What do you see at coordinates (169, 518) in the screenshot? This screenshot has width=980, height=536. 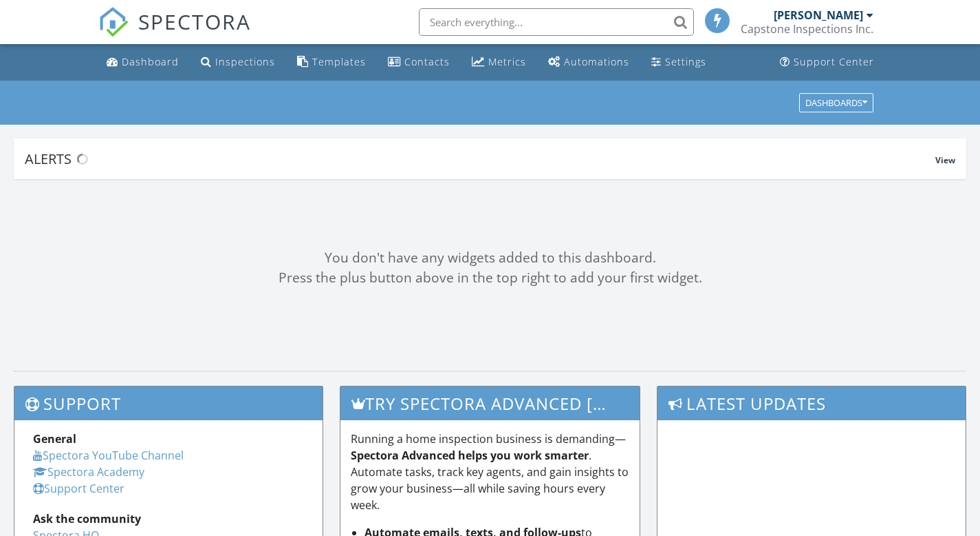 I see `div: Ask the community` at bounding box center [169, 518].